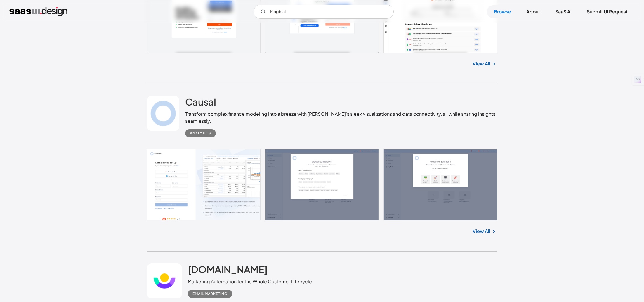 The width and height of the screenshot is (644, 302). I want to click on h2: Causal, so click(201, 102).